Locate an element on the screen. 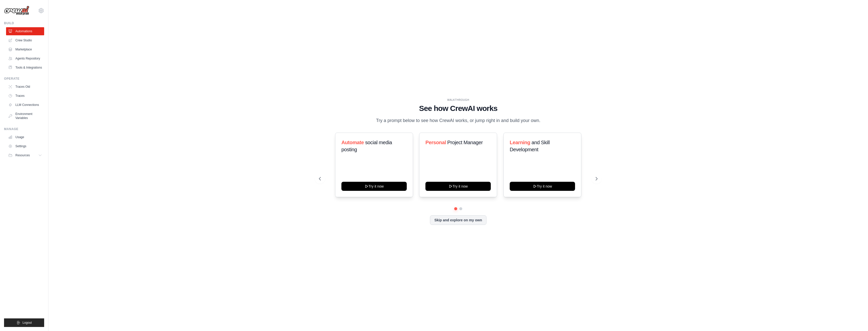 Image resolution: width=868 pixels, height=331 pixels. a: LLM Connections is located at coordinates (25, 105).